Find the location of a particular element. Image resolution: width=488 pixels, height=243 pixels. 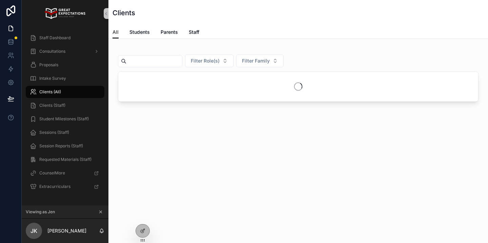

a: Consultations is located at coordinates (65, 51).